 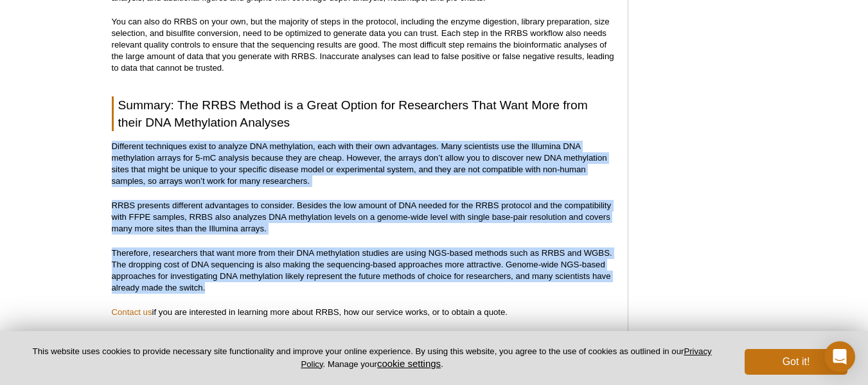 What do you see at coordinates (363, 217) in the screenshot?
I see `p: RRBS presents different advantages to consider. Besides the low amount of DNA needed for the RRBS...` at bounding box center [363, 217].